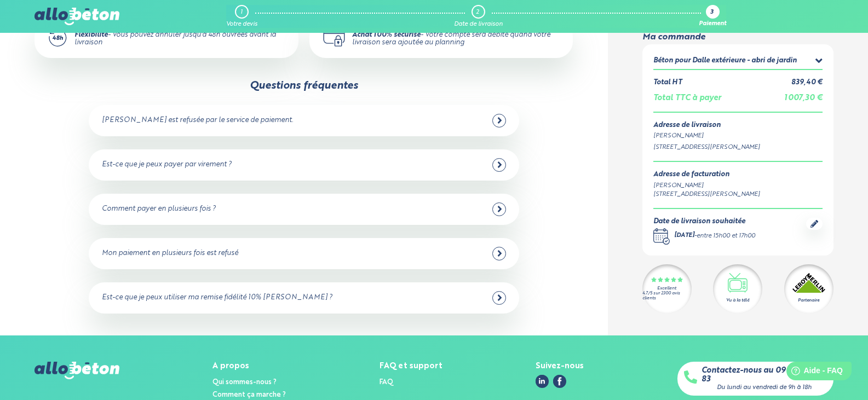 This screenshot has width=868, height=400. What do you see at coordinates (560, 366) in the screenshot?
I see `div: Suivez-nous` at bounding box center [560, 366].